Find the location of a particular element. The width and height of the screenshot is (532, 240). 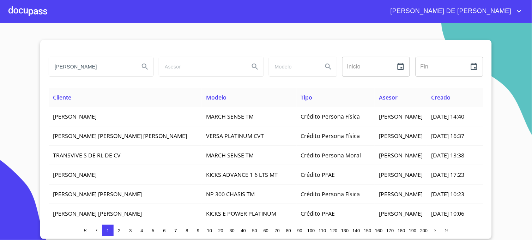

span: KICKS E POWER PLATINUM is located at coordinates (241, 213).